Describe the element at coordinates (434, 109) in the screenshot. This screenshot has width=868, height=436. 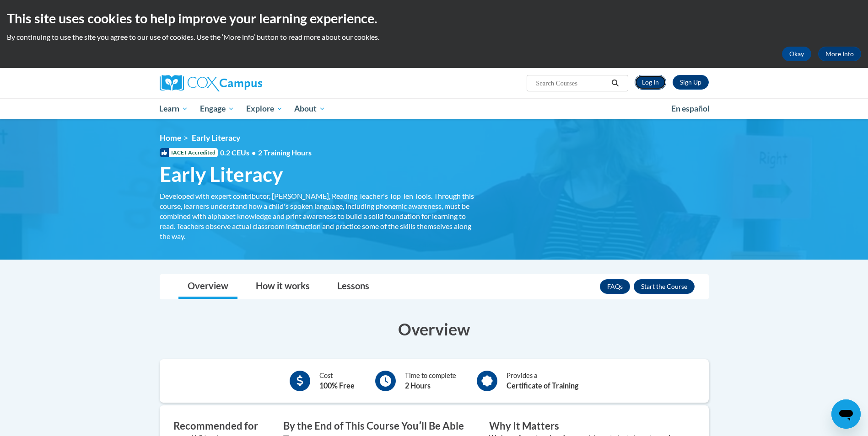
I see `div: Main menu` at that location.